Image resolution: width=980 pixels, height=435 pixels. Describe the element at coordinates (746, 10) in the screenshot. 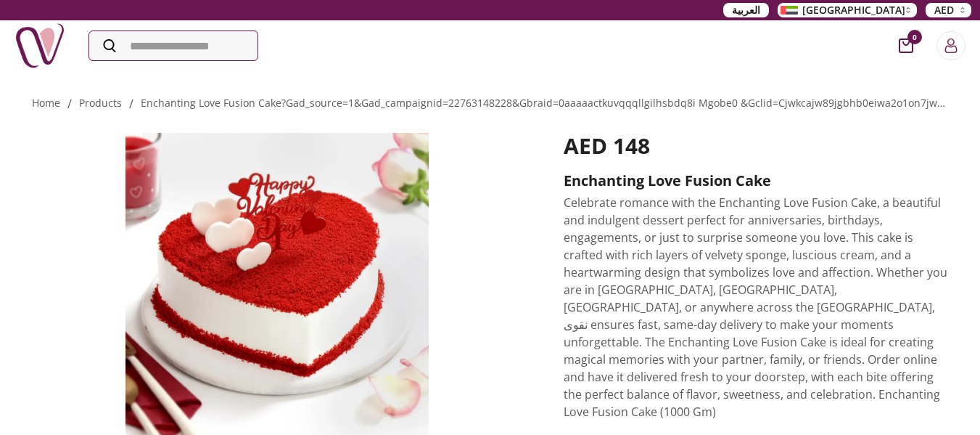

I see `span: العربية` at that location.